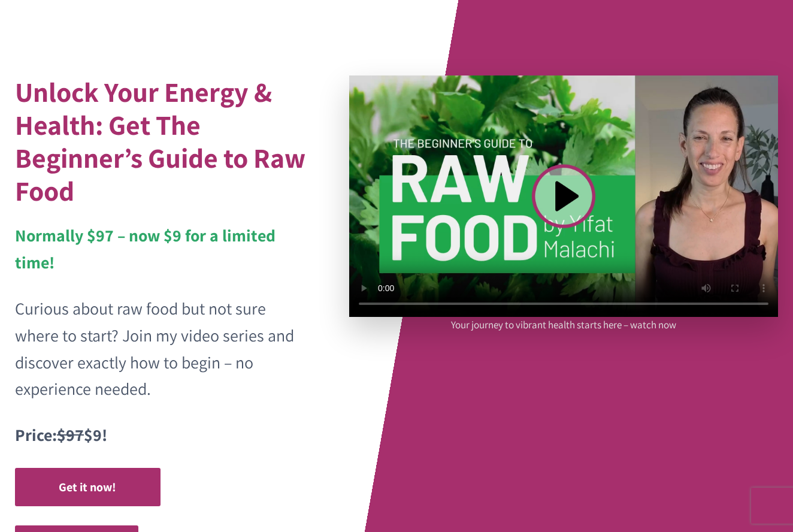 The height and width of the screenshot is (532, 793). What do you see at coordinates (61, 434) in the screenshot?
I see `strong: Price: $9!` at bounding box center [61, 434].